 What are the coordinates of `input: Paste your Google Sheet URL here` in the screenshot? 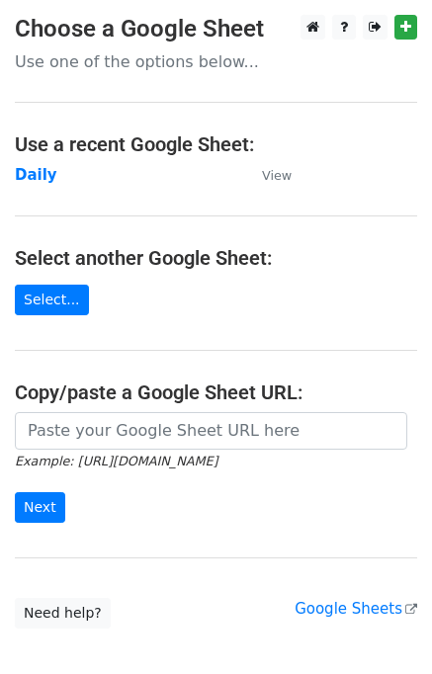 It's located at (211, 431).